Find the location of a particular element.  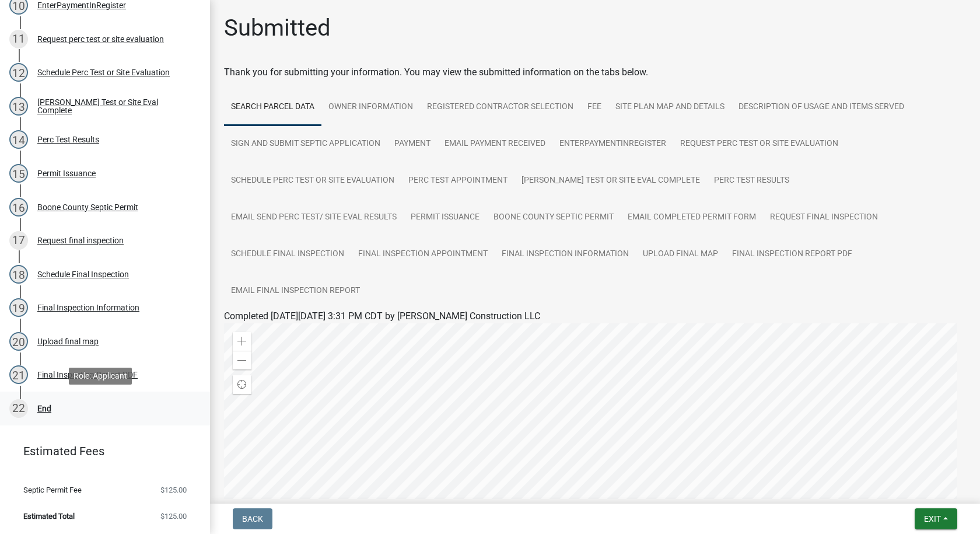

div: 20 is located at coordinates (19, 341).